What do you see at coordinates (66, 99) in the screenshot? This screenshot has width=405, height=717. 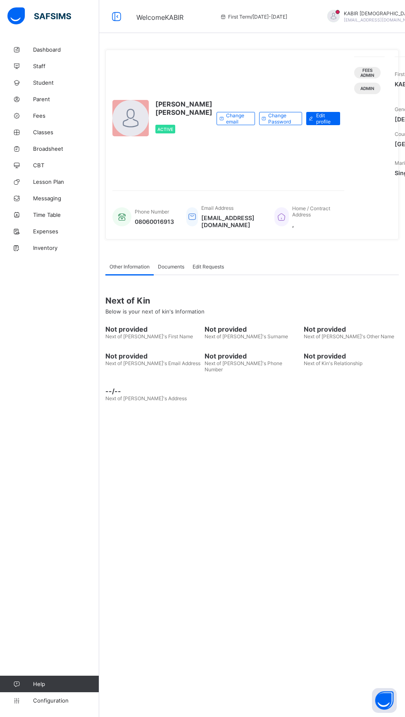 I see `span: Parent` at bounding box center [66, 99].